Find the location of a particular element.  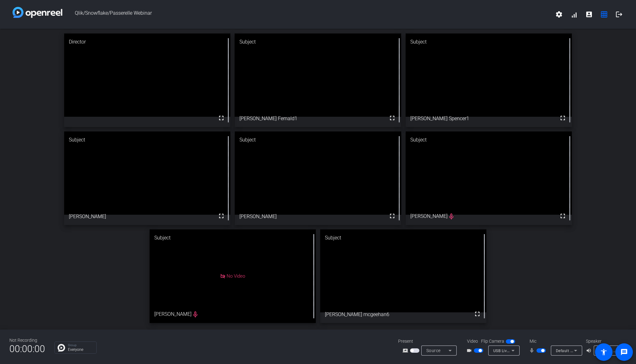

mat-icon: account_box is located at coordinates (589, 14).